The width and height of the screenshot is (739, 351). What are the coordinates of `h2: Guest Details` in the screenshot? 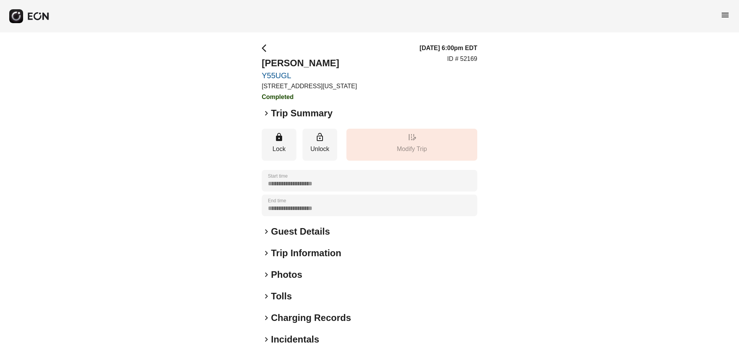 It's located at (300, 231).